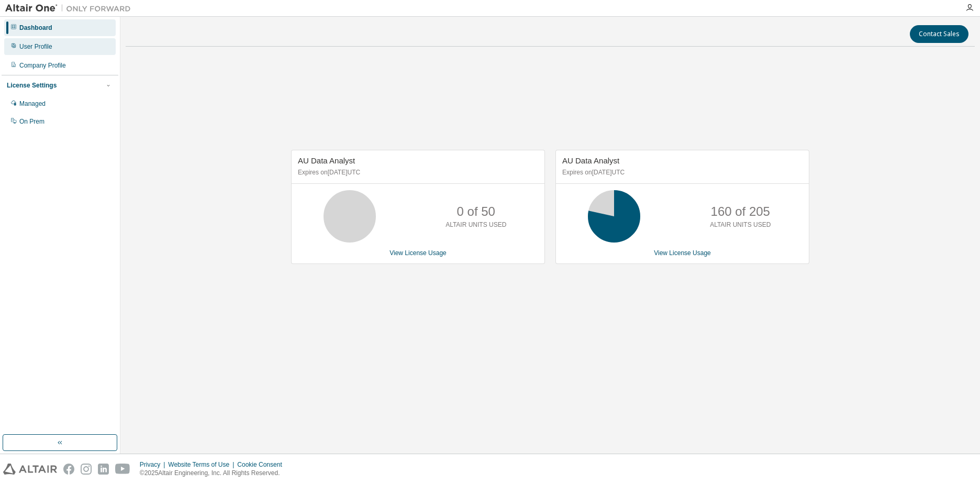  I want to click on div: Company Profile, so click(42, 65).